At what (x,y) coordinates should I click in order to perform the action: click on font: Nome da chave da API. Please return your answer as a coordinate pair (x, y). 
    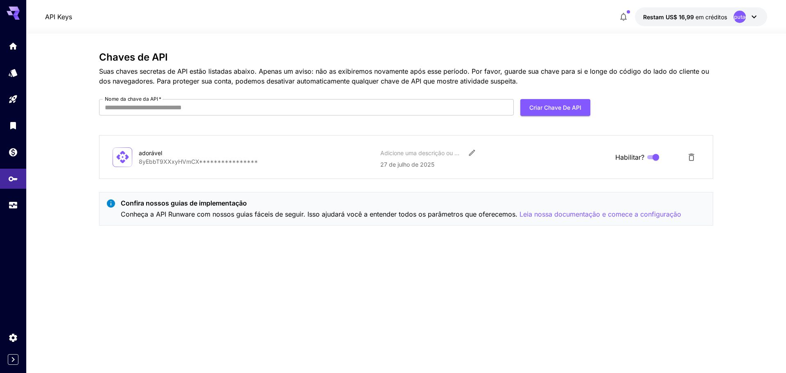
    Looking at the image, I should click on (131, 99).